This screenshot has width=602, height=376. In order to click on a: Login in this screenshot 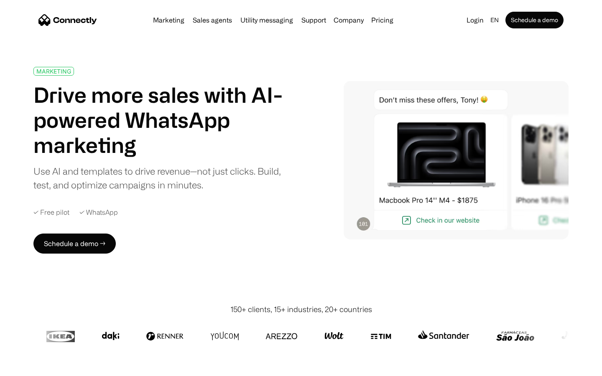, I will do `click(475, 20)`.